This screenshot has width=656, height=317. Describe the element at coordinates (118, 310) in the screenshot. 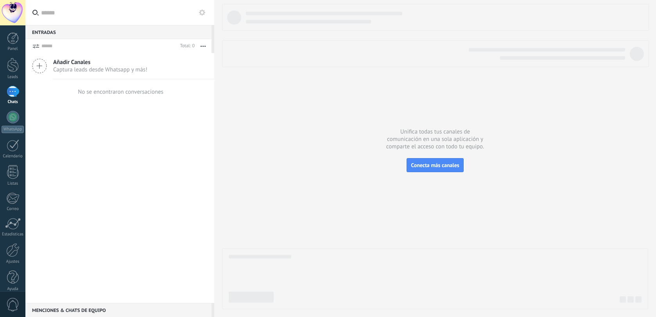

I see `div: Menciones & Chats de equipo` at that location.